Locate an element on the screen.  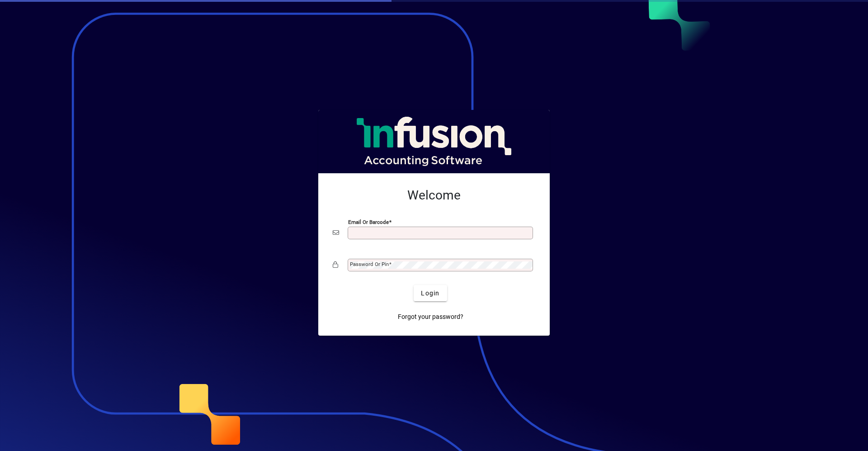
button: Login is located at coordinates (430, 293).